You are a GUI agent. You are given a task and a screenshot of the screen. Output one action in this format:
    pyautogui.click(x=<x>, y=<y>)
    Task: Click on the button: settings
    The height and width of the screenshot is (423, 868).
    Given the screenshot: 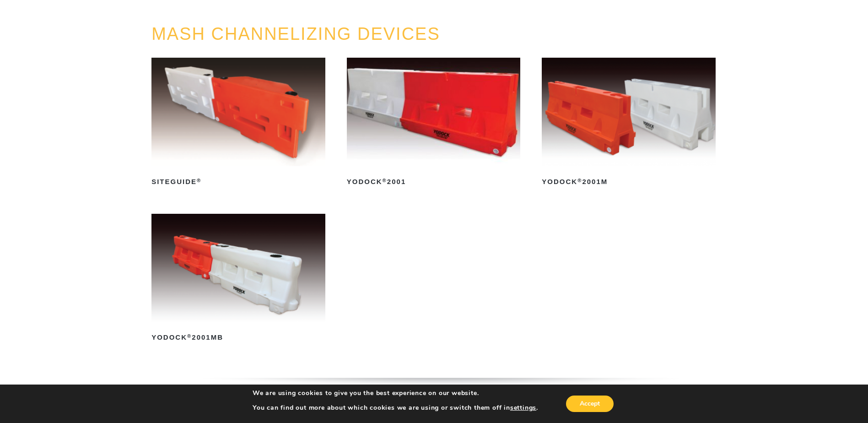 What is the action you would take?
    pyautogui.click(x=523, y=408)
    